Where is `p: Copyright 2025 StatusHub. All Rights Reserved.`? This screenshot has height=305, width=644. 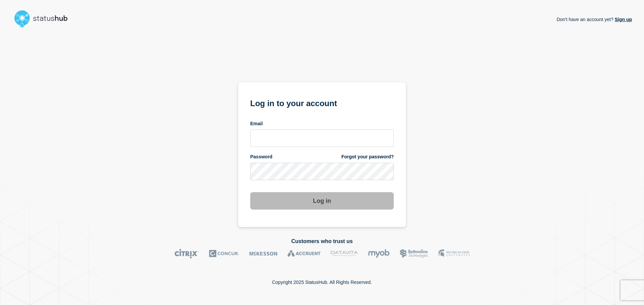
p: Copyright 2025 StatusHub. All Rights Reserved. is located at coordinates (322, 283).